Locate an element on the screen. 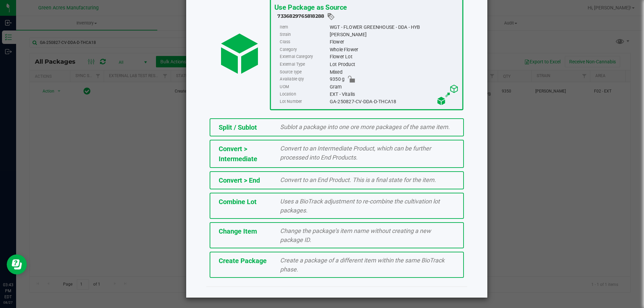  span: Uses a BioTrack adjustment to re-combine the cultivation lot packages. is located at coordinates (360, 206).